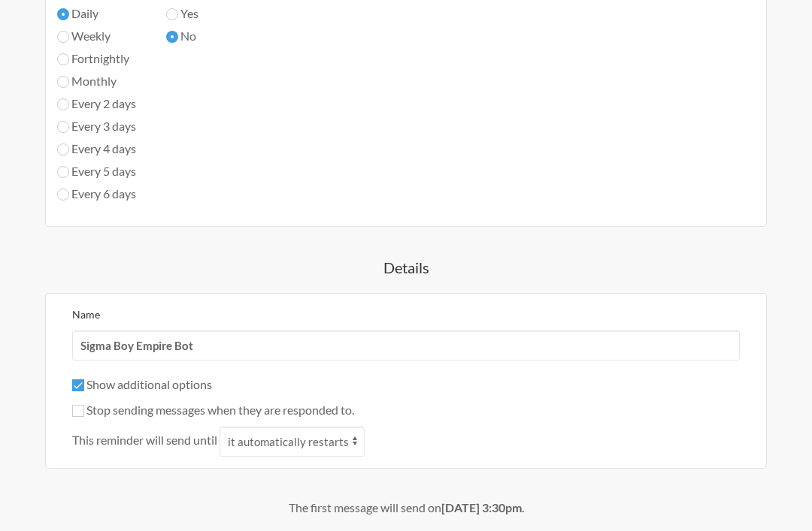 This screenshot has height=531, width=812. What do you see at coordinates (96, 14) in the screenshot?
I see `label: Daily` at bounding box center [96, 14].